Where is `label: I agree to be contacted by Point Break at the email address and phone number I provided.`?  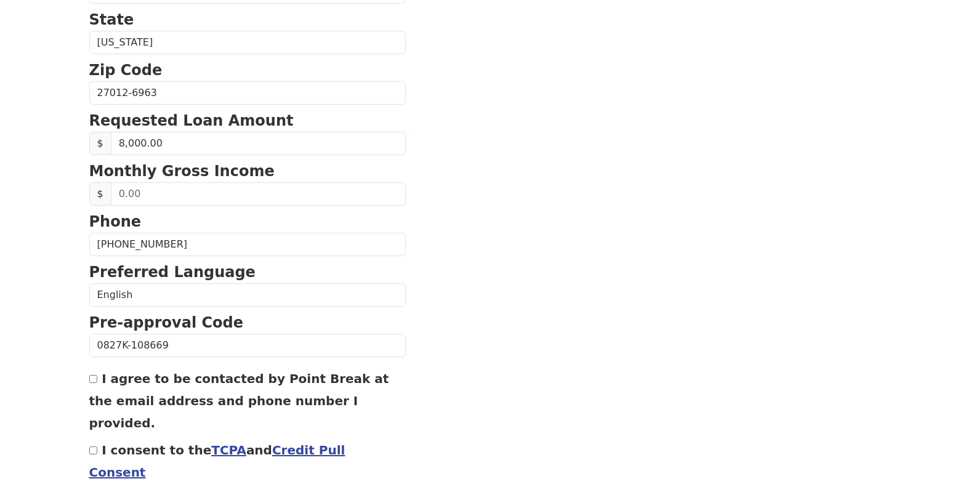
label: I agree to be contacted by Point Break at the email address and phone number I provided. is located at coordinates (239, 401).